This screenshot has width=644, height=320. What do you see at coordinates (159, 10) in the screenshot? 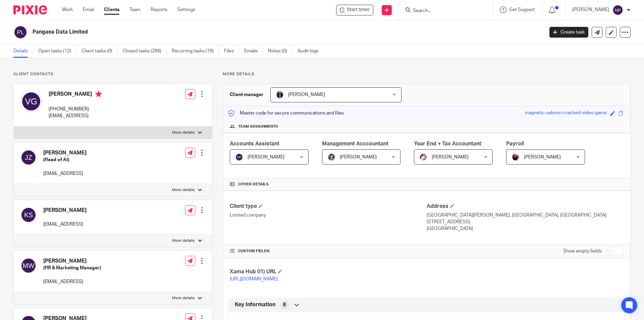
I see `a: Reports` at bounding box center [159, 10].